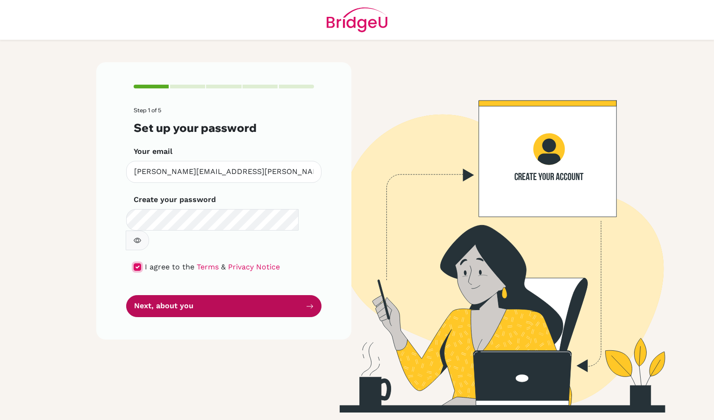 This screenshot has height=420, width=714. Describe the element at coordinates (207, 266) in the screenshot. I see `a: Terms` at that location.